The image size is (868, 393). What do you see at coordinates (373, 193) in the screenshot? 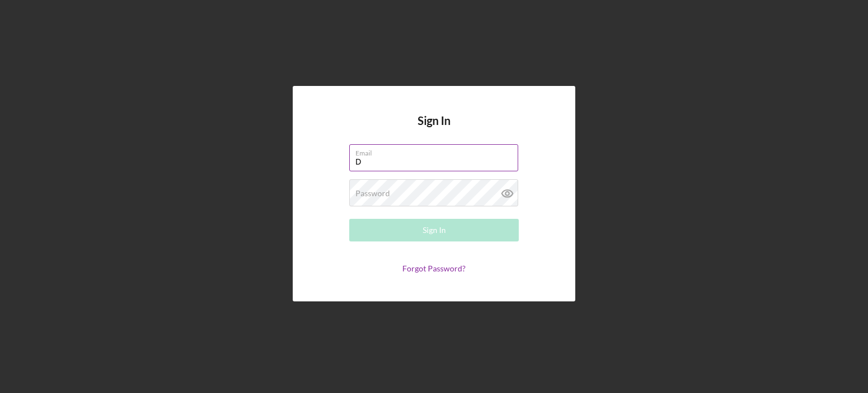
I see `label: Password` at bounding box center [373, 193].